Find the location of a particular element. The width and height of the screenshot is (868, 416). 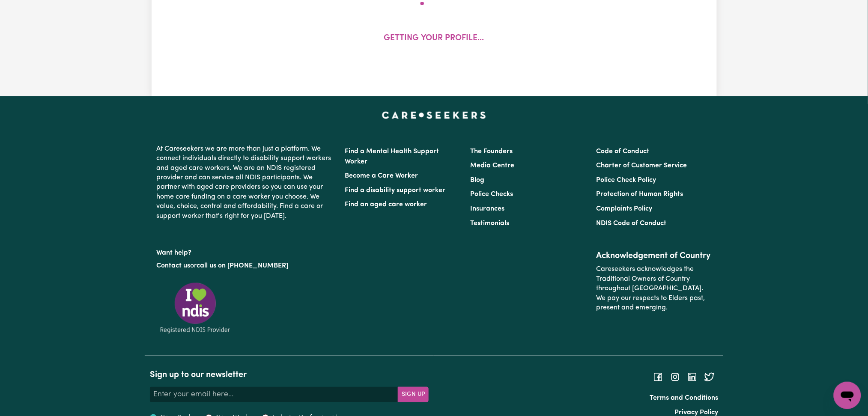

button: Subscribe is located at coordinates (413, 395).